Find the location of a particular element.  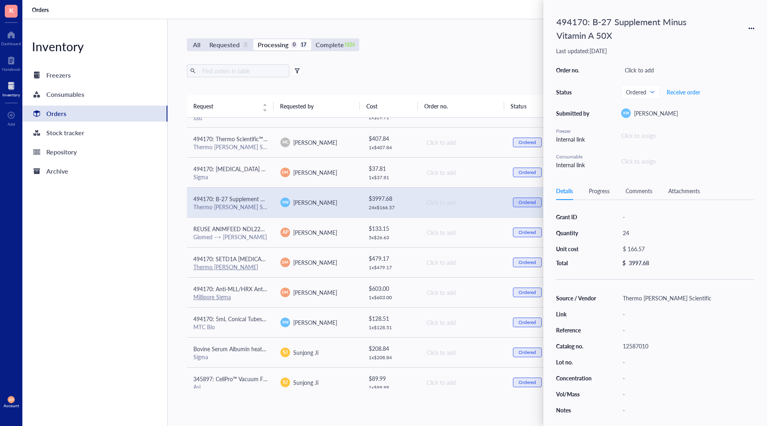

span: K is located at coordinates (11, 10).